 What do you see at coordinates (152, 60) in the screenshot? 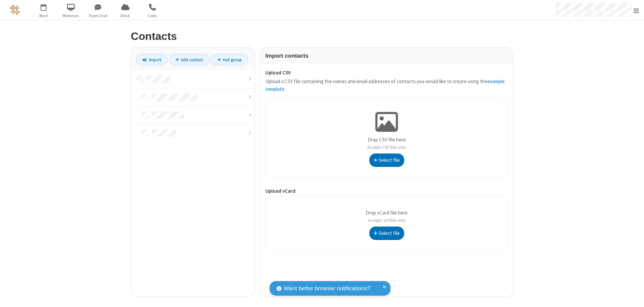
I see `a: Import` at bounding box center [152, 60].